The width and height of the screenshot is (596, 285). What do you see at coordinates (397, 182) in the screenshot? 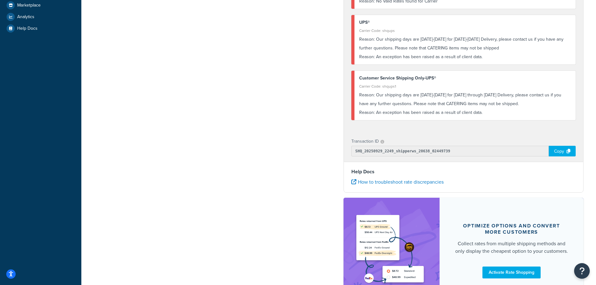
I see `a: How to troubleshoot rate discrepancies` at bounding box center [397, 182].